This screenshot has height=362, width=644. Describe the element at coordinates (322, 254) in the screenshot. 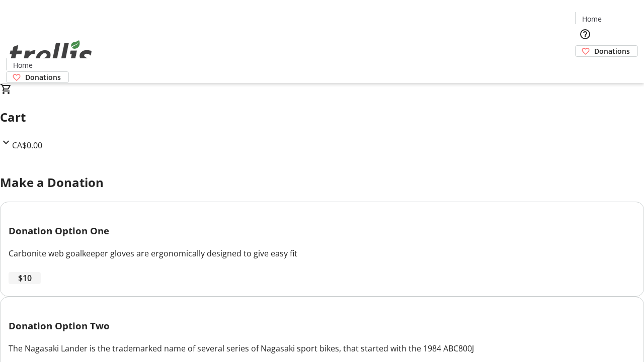

I see `div: Carbonite web goalkeeper gloves are ergonomically designed to give easy fit` at that location.